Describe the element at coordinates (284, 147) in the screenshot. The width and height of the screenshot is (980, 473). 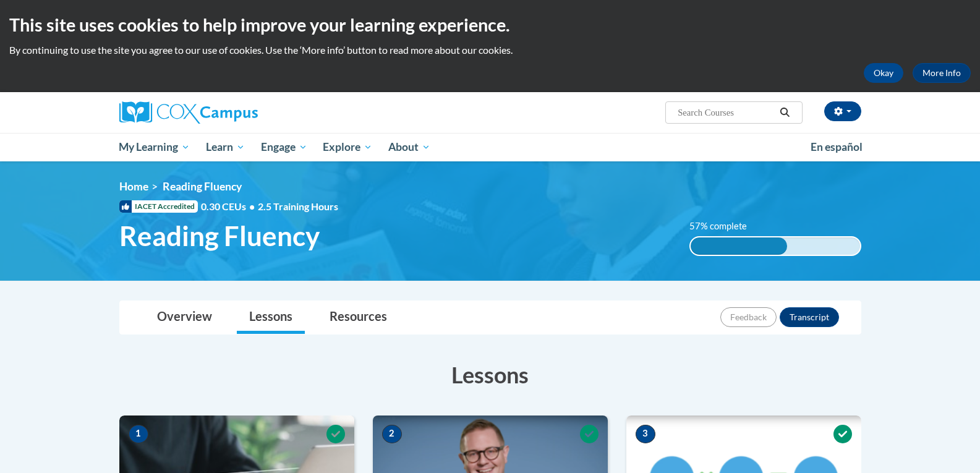
I see `span: Engage` at that location.